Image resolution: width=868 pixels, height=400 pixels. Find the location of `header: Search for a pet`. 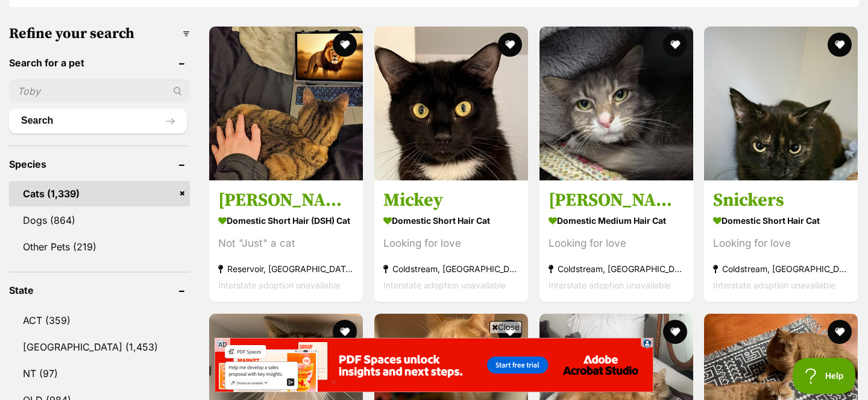

header: Search for a pet is located at coordinates (100, 63).